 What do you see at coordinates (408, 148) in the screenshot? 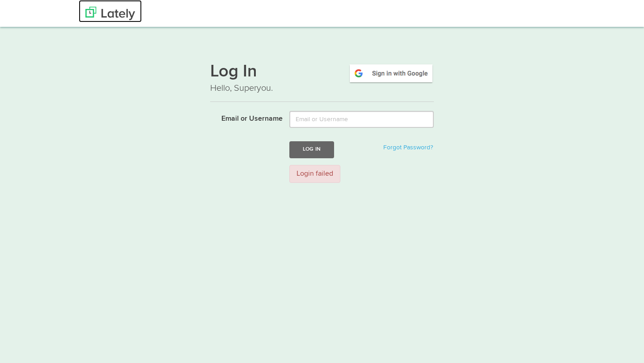
I see `a: Forgot Password?` at bounding box center [408, 148].